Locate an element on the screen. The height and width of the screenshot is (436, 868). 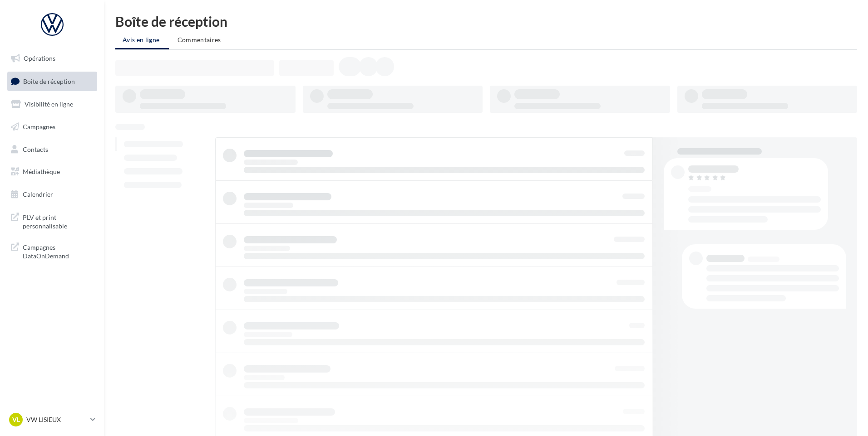
span: Commentaires is located at coordinates (199, 39).